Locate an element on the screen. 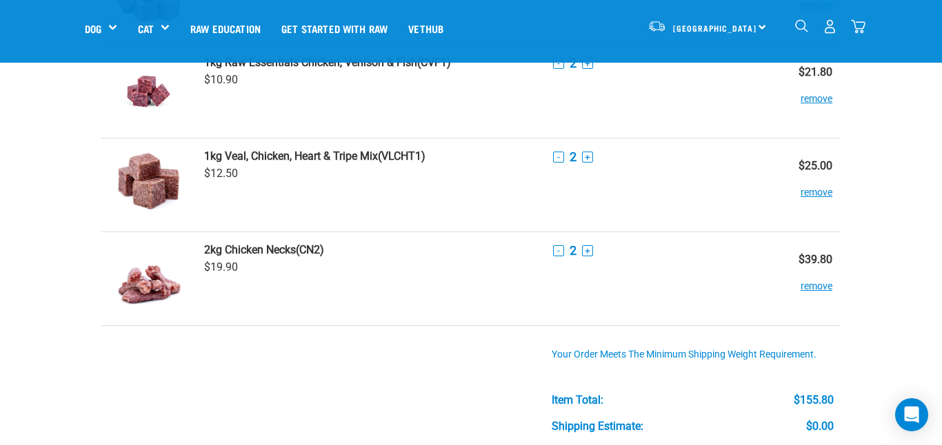 The width and height of the screenshot is (942, 445). span: $19.90 is located at coordinates (221, 267).